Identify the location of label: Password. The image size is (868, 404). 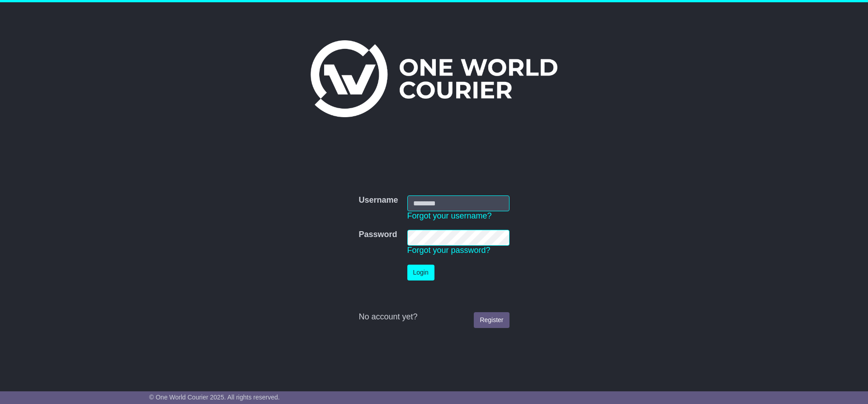
(378, 234).